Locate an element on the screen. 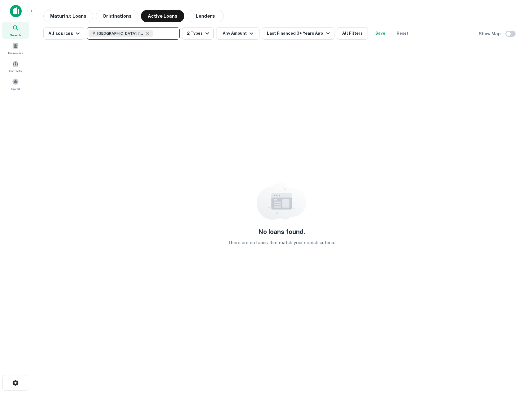 This screenshot has width=532, height=393. button: Active Loans is located at coordinates (163, 16).